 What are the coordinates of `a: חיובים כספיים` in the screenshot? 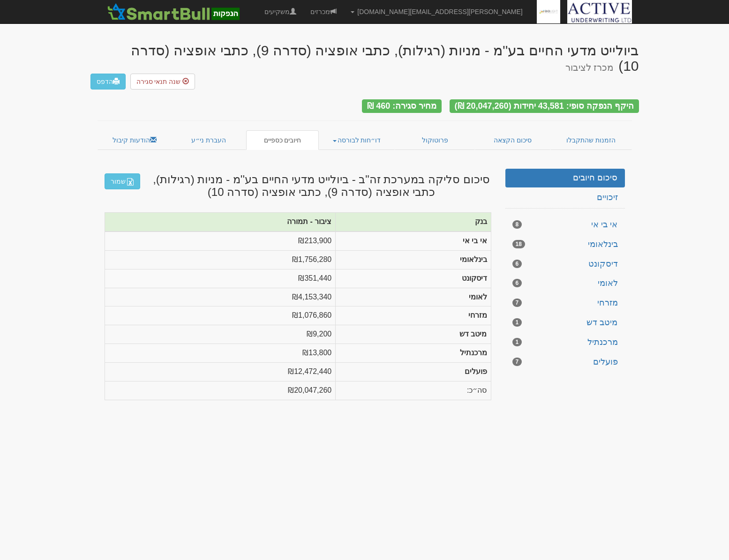 It's located at (283, 140).